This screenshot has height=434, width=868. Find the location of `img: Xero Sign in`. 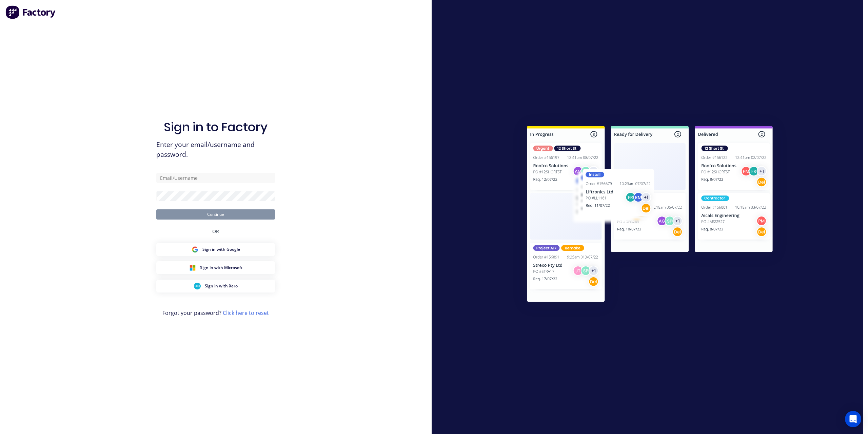

img: Xero Sign in is located at coordinates (198, 286).